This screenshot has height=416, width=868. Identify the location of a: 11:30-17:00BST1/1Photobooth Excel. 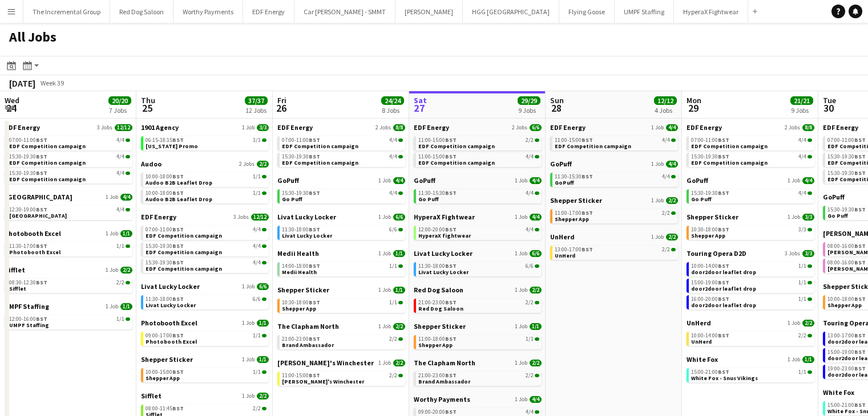
(70, 249).